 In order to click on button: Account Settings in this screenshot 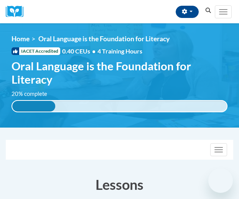, I will do `click(187, 12)`.